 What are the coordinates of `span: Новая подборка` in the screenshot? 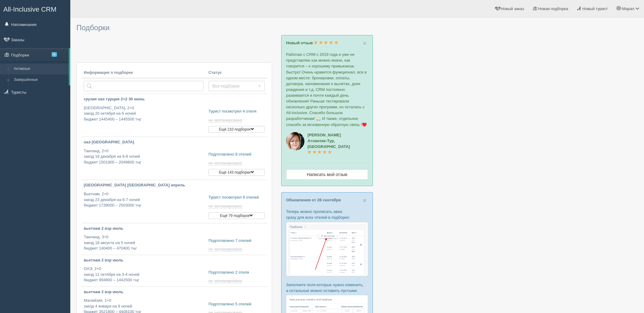 It's located at (553, 9).